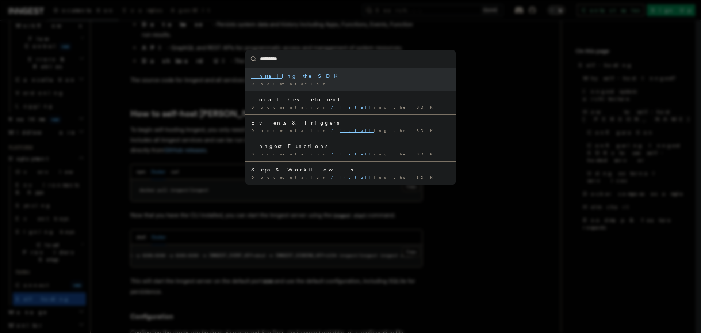 This screenshot has height=333, width=701. Describe the element at coordinates (350, 123) in the screenshot. I see `div: Events & Triggers` at that location.